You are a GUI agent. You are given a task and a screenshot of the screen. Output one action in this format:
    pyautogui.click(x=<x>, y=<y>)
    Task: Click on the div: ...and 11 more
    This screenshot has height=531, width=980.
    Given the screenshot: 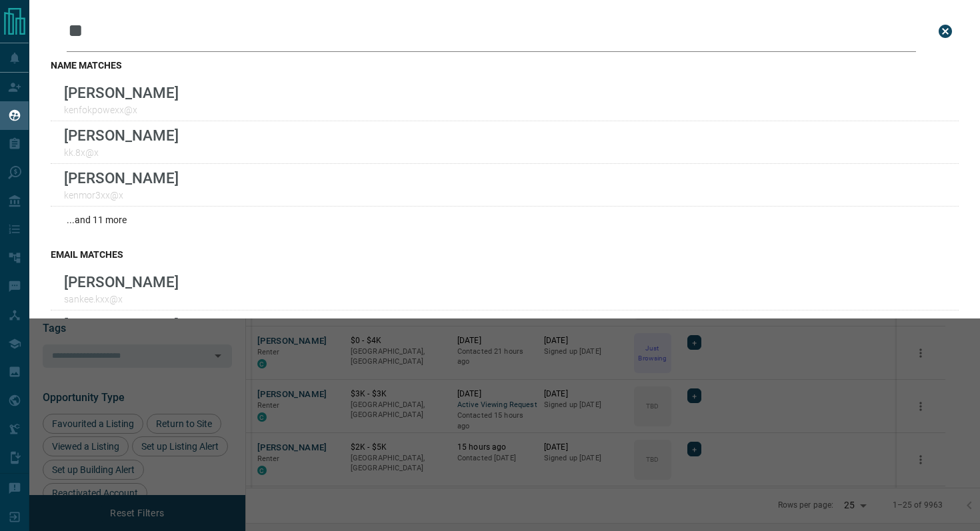 What is the action you would take?
    pyautogui.click(x=505, y=220)
    